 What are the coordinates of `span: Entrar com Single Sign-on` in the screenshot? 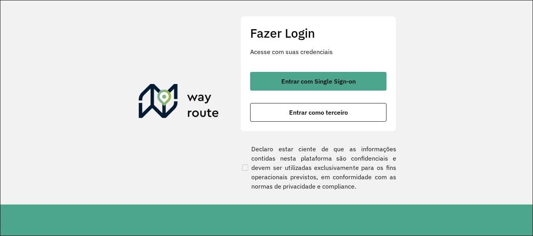 It's located at (318, 81).